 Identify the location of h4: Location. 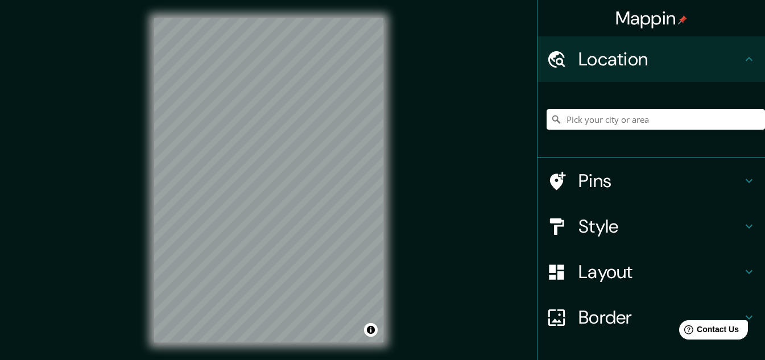
(660, 59).